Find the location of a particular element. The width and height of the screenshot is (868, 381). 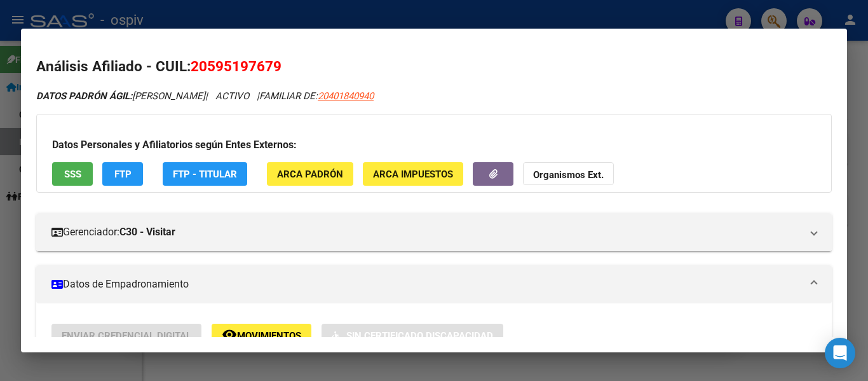

div: Open Intercom Messenger is located at coordinates (840, 353).